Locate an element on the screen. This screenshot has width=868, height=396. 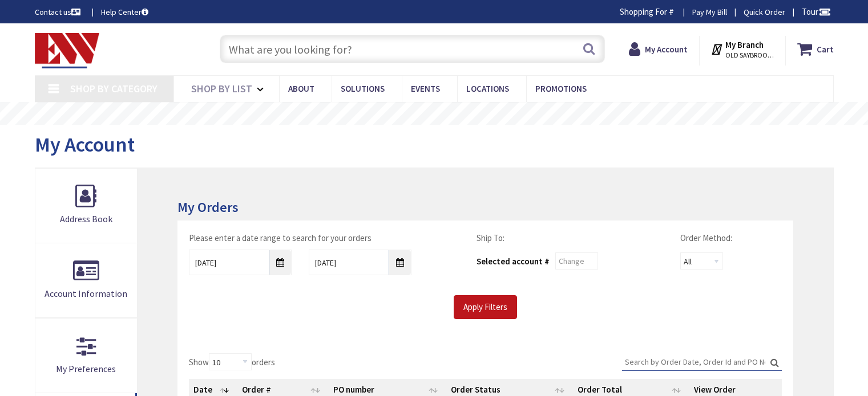
strong: My Branch is located at coordinates (744, 45).